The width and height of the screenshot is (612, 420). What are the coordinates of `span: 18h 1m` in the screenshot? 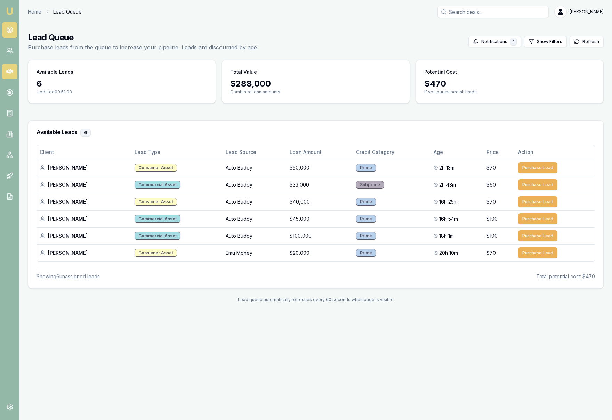 It's located at (446, 236).